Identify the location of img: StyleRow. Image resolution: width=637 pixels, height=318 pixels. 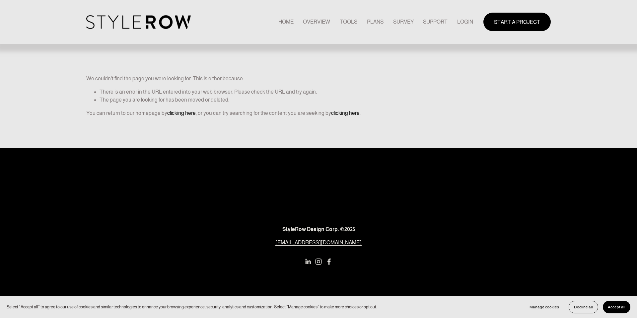
(138, 22).